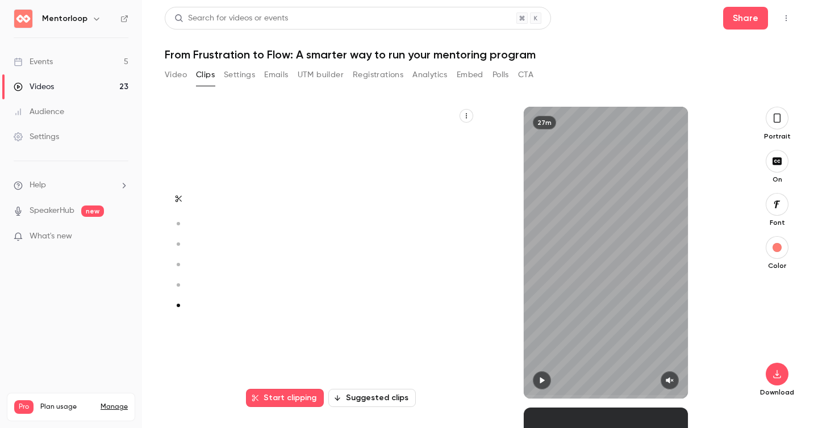  I want to click on button: Top Bar Actions, so click(786, 18).